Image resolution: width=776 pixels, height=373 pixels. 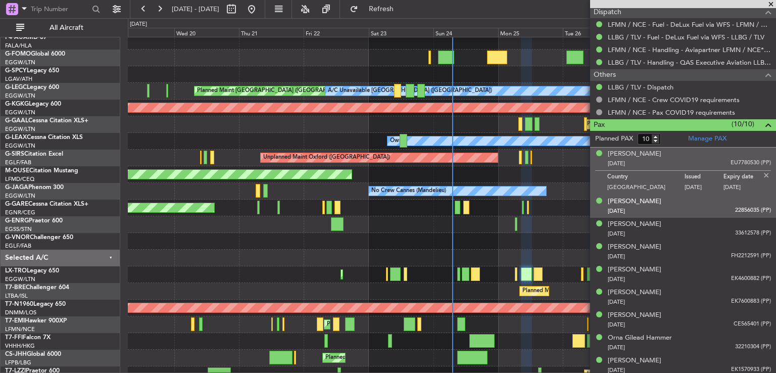 I want to click on button: All Aircraft, so click(x=60, y=28).